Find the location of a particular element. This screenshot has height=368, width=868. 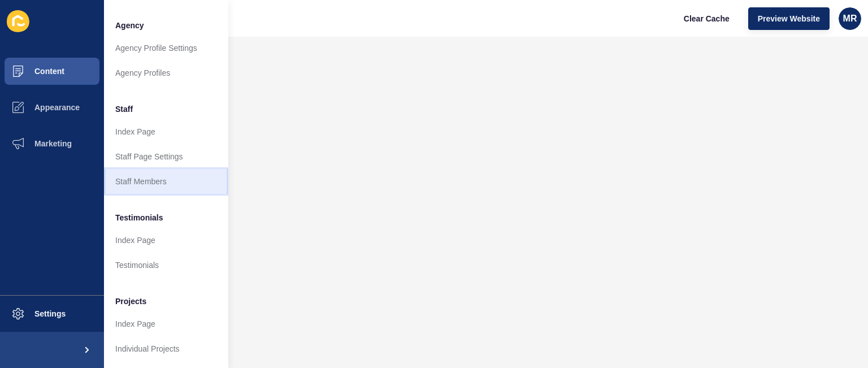

a: Staff Members is located at coordinates (166, 181).